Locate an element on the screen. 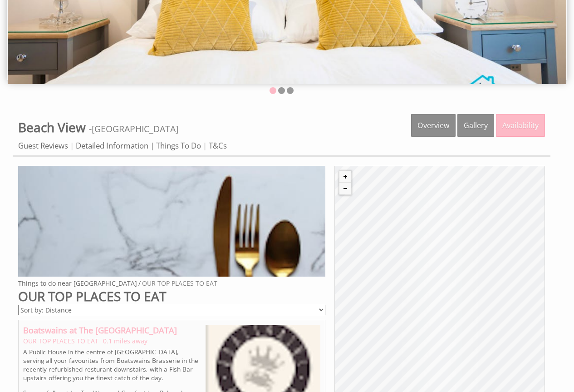 The width and height of the screenshot is (574, 392). button: Zoom out is located at coordinates (345, 188).